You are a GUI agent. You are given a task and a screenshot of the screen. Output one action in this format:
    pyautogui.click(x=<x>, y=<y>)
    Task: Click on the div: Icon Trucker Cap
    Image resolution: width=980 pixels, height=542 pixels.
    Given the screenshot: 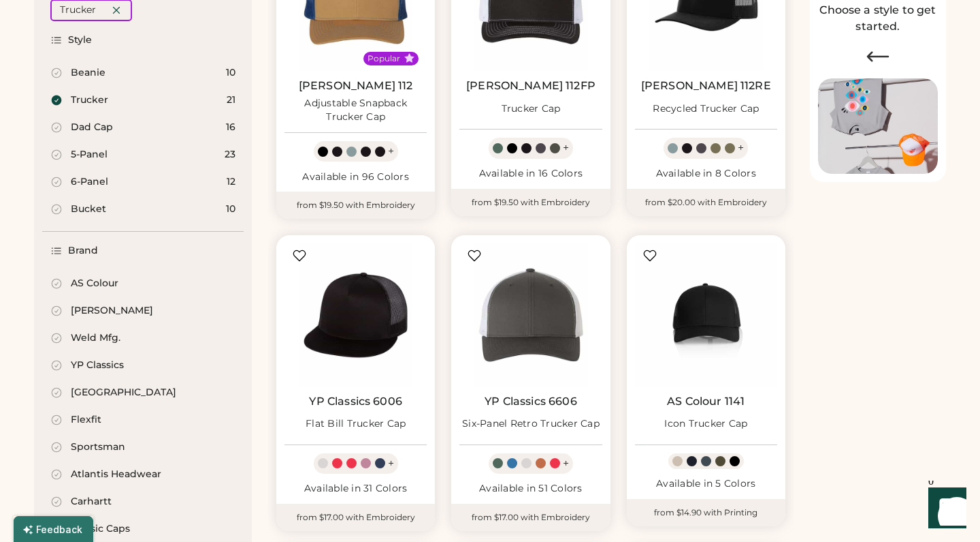 What is the action you would take?
    pyautogui.click(x=706, y=424)
    